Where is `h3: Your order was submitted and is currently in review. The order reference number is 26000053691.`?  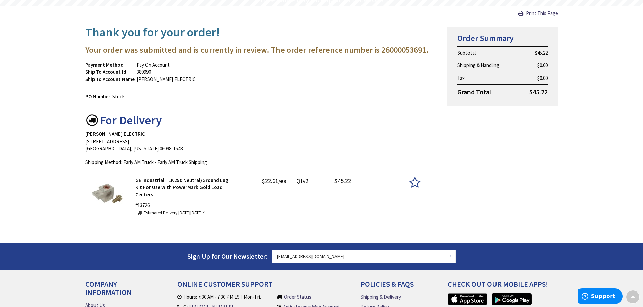
h3: Your order was submitted and is currently in review. The order reference number is 26000053691. is located at coordinates (261, 50).